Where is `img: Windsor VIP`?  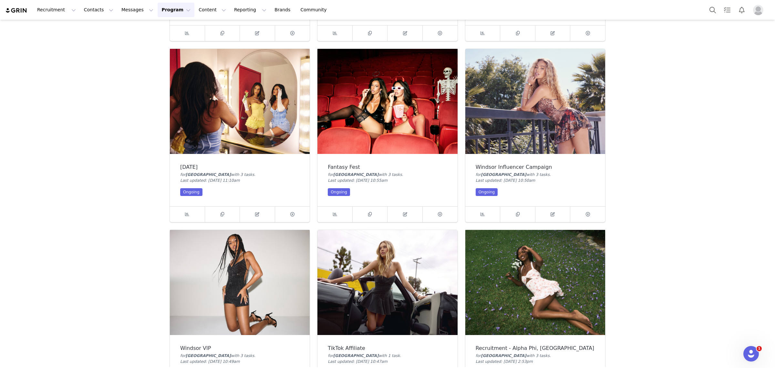
img: Windsor VIP is located at coordinates (240, 282).